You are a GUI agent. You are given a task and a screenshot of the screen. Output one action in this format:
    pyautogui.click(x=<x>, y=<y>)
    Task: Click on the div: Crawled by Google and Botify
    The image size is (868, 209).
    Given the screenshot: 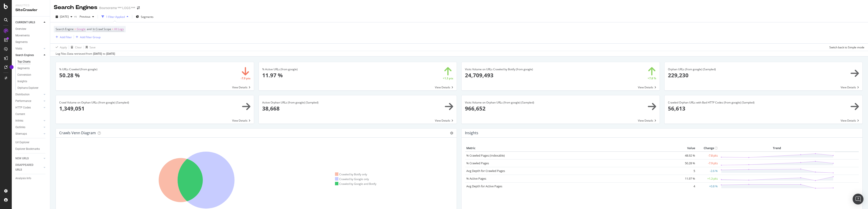 What is the action you would take?
    pyautogui.click(x=356, y=184)
    